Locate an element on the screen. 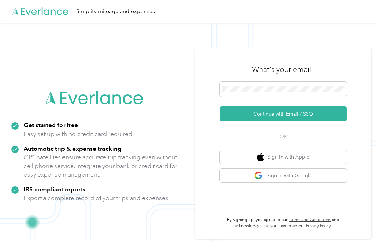  div: Simplify mileage and expenses is located at coordinates (115, 11).